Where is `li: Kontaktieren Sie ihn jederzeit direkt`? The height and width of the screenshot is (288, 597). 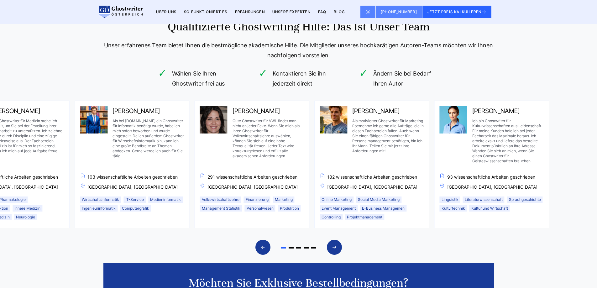 li: Kontaktieren Sie ihn jederzeit direkt is located at coordinates (298, 79).